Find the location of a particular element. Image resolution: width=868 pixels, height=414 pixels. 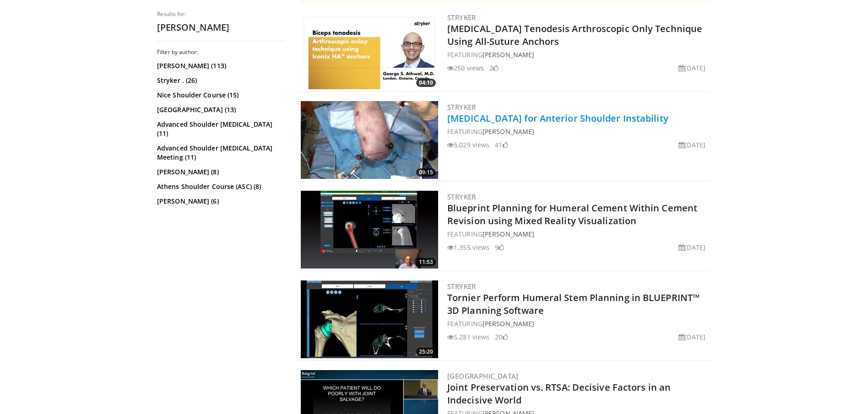

a: Blueprint Planning for Humeral Cement Within Cement Revision using Mixed Reality Visualization is located at coordinates (572, 214).